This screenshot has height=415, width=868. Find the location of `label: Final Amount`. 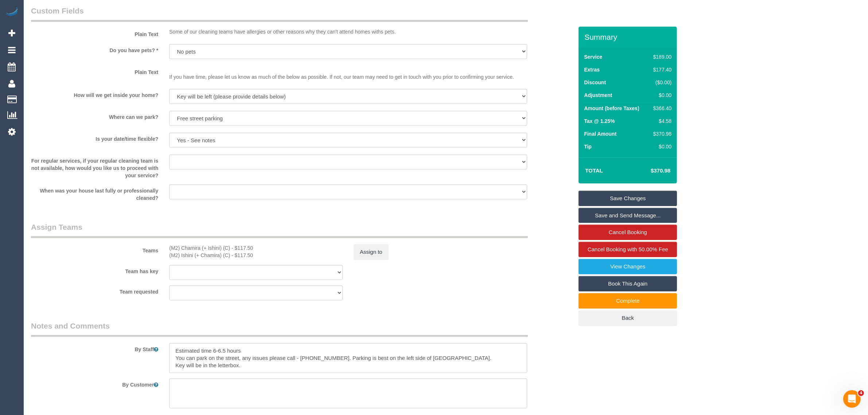

label: Final Amount is located at coordinates (601, 134).